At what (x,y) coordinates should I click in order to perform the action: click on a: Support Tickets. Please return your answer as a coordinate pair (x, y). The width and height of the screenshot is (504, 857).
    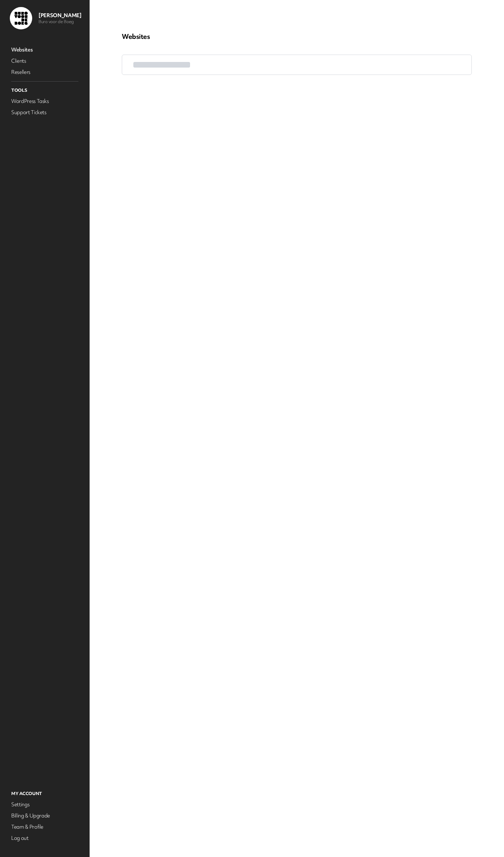
    Looking at the image, I should click on (44, 112).